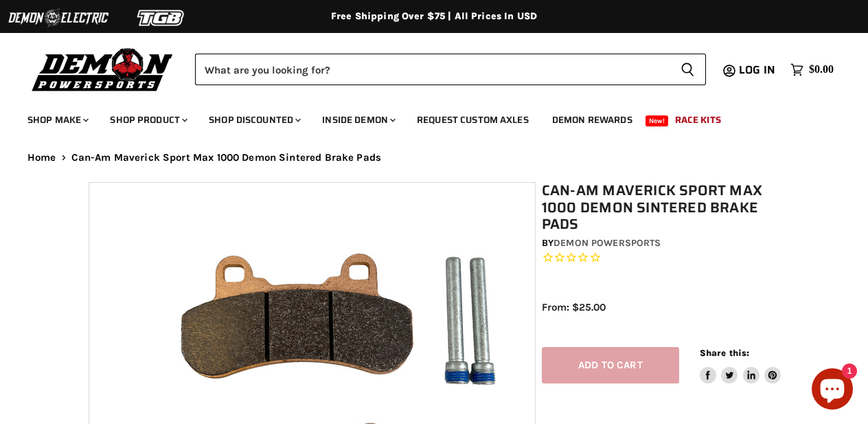  I want to click on a: Home, so click(42, 157).